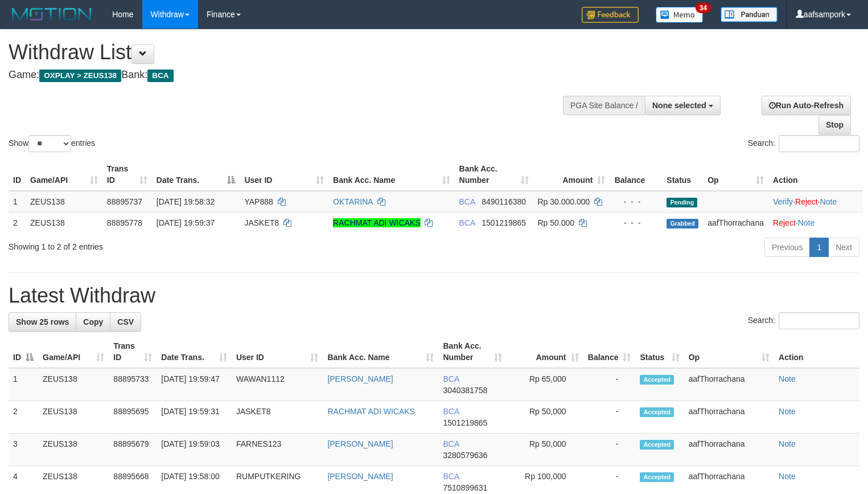 The width and height of the screenshot is (868, 494). Describe the element at coordinates (680, 14) in the screenshot. I see `img: Button%20Memo.svg` at that location.